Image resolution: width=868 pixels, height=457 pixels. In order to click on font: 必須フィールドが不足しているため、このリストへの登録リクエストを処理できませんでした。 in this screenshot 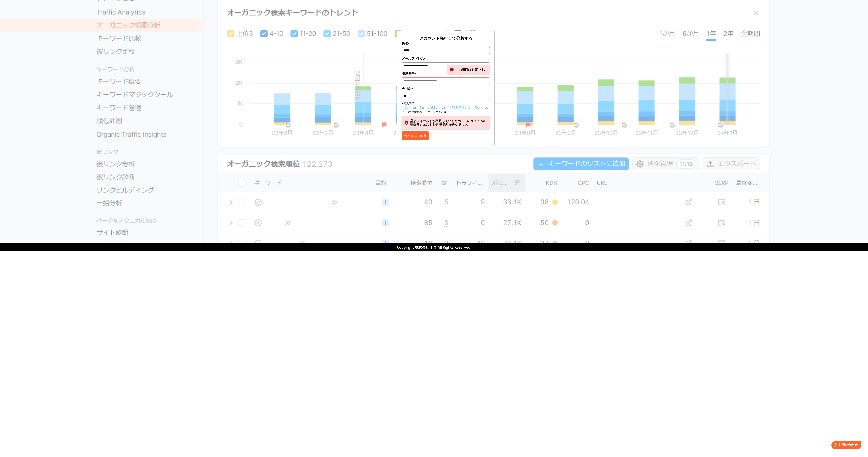, I will do `click(449, 123)`.